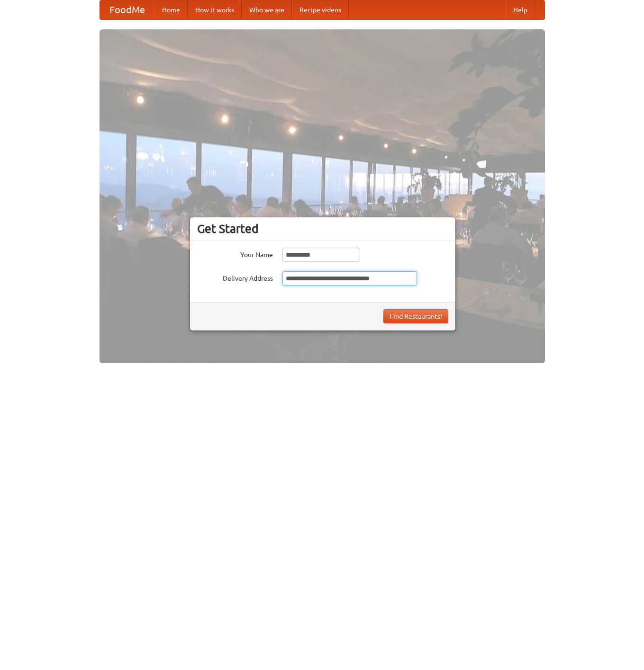 This screenshot has height=670, width=644. Describe the element at coordinates (171, 10) in the screenshot. I see `a: Home` at that location.